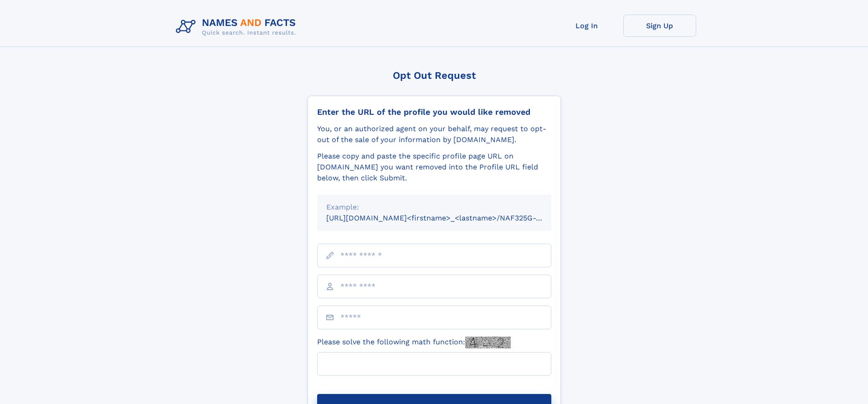  What do you see at coordinates (434, 112) in the screenshot?
I see `div: Enter the URL of the profile you would like removed` at bounding box center [434, 112].